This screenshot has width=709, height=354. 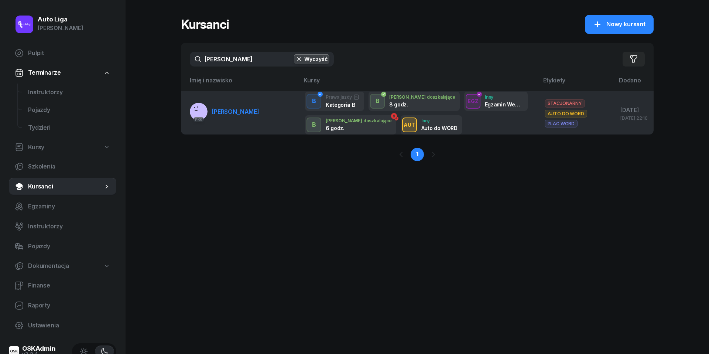 I want to click on a: Egzaminy, so click(x=62, y=206).